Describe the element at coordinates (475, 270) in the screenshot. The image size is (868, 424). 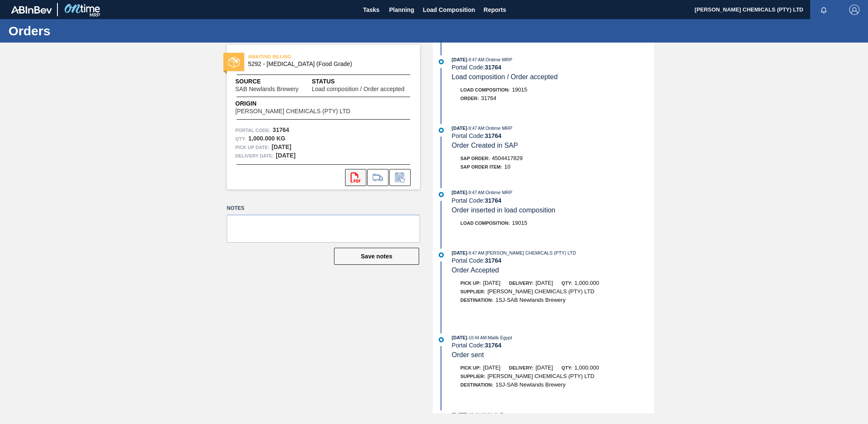
I see `span: Order Accepted` at that location.